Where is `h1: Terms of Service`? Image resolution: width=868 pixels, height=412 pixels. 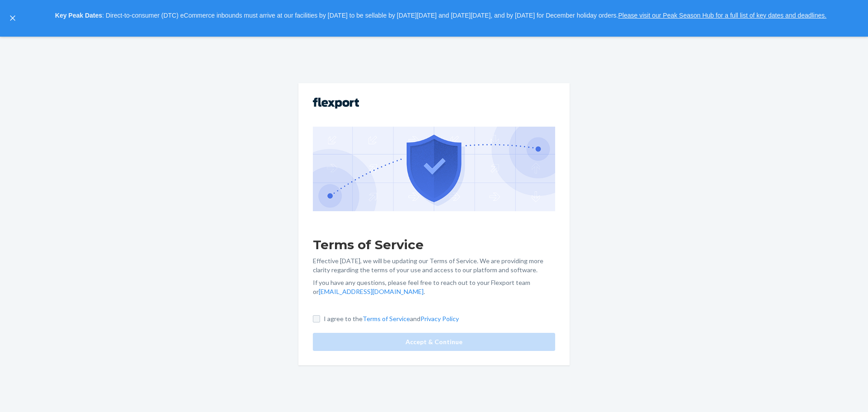
h1: Terms of Service is located at coordinates (434, 245).